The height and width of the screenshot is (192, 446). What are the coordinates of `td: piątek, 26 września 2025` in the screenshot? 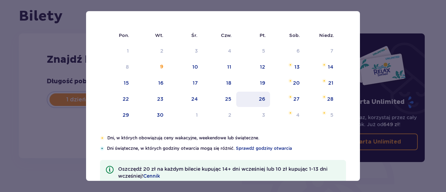 It's located at (253, 99).